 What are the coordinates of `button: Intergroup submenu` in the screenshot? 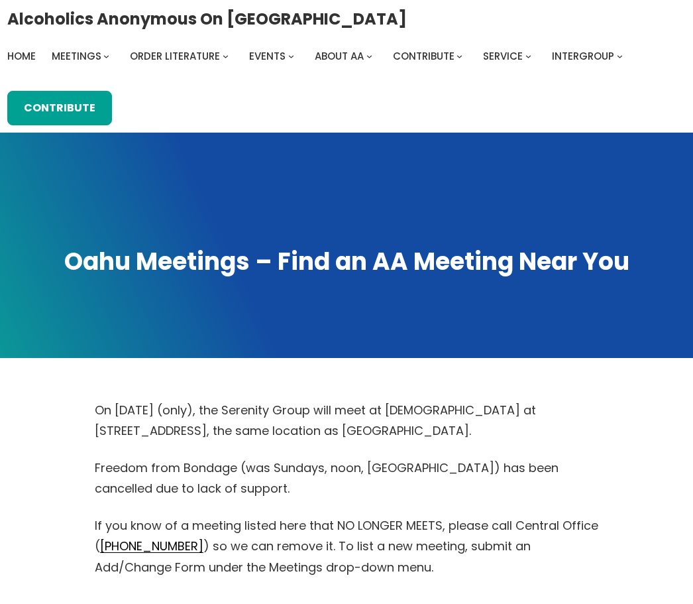 It's located at (620, 56).